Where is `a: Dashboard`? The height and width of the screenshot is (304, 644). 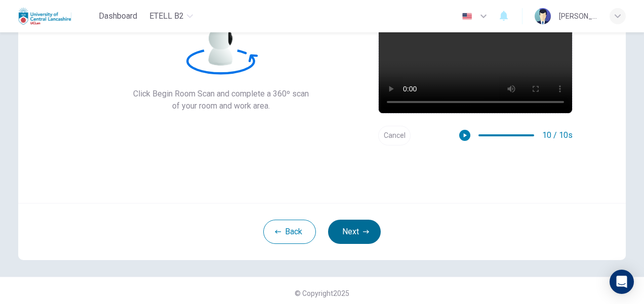 a: Dashboard is located at coordinates (118, 16).